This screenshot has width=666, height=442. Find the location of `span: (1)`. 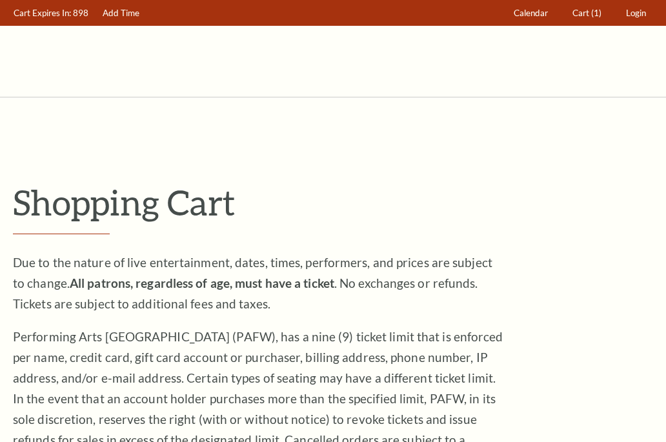

span: (1) is located at coordinates (597, 13).